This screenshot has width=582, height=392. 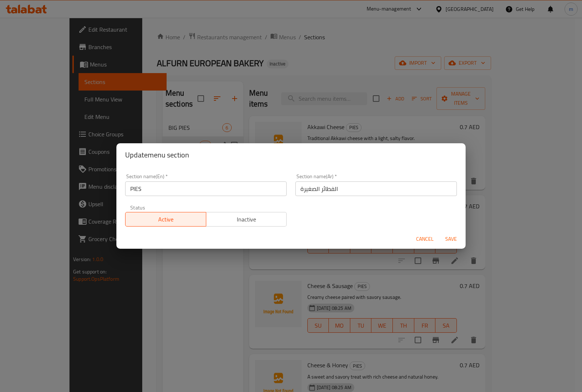 I want to click on input: Please enter section name(en), so click(x=206, y=189).